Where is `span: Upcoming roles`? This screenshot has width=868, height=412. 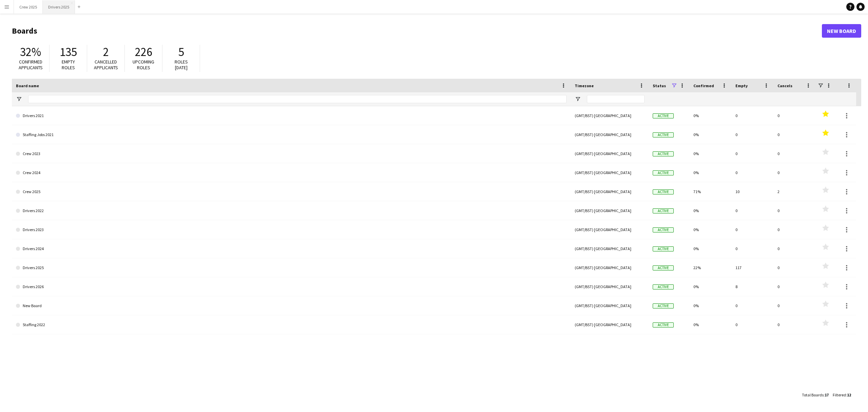
span: Upcoming roles is located at coordinates (143, 64).